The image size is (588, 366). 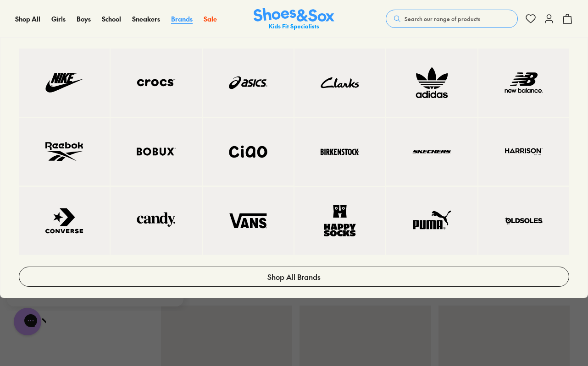 What do you see at coordinates (294, 277) in the screenshot?
I see `a: Shop All Brands` at bounding box center [294, 277].